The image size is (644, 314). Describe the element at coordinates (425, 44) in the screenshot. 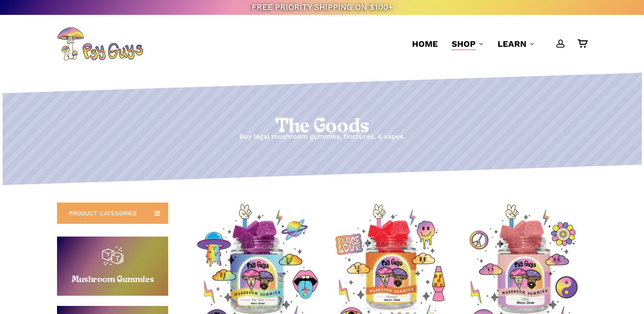

I see `a: Home` at that location.